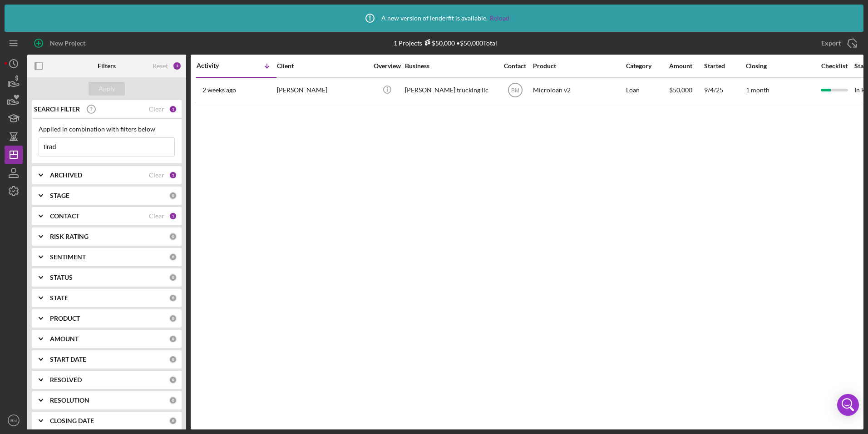 The width and height of the screenshot is (868, 434). What do you see at coordinates (848, 405) in the screenshot?
I see `div: Open Intercom Messenger` at bounding box center [848, 405].